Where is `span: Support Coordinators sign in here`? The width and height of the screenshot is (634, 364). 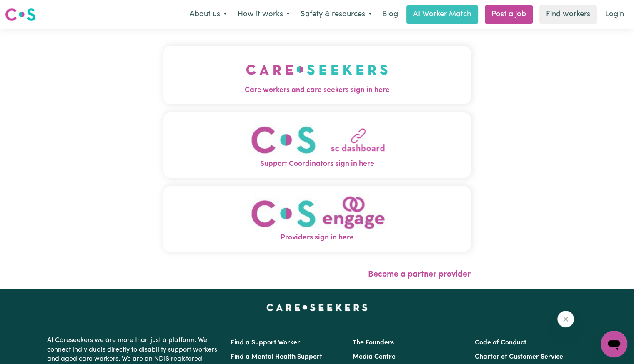 span: Support Coordinators sign in here is located at coordinates (317, 164).